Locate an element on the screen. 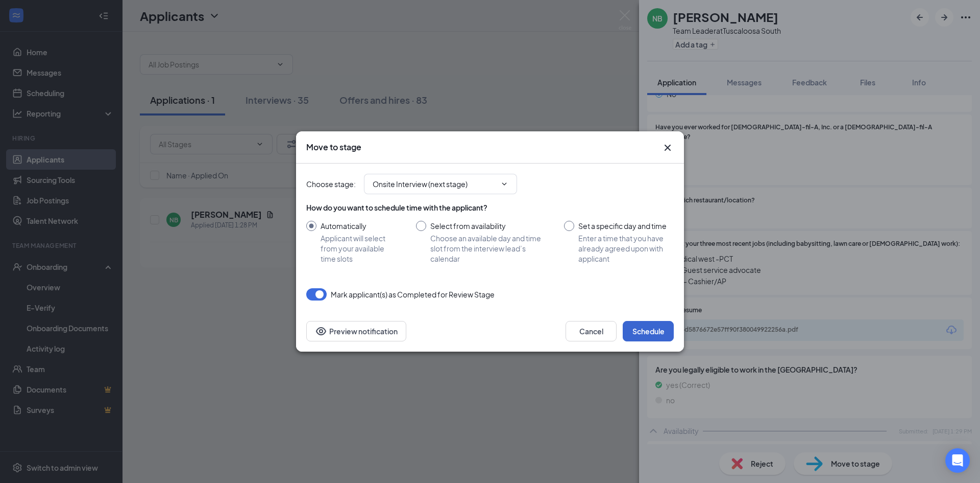 This screenshot has height=483, width=980. svg: Cross is located at coordinates (667, 148).